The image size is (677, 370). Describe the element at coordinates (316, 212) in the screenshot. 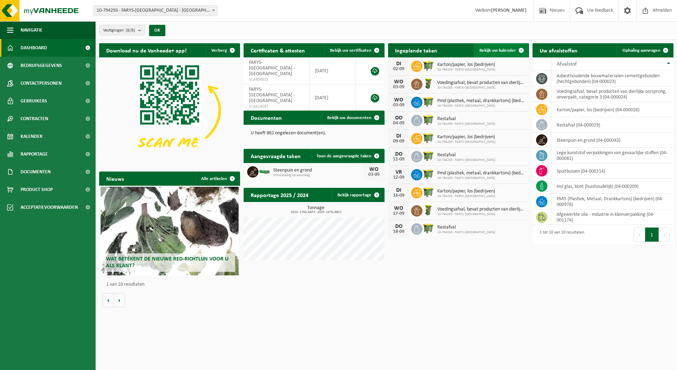

I see `span: 2024: 1764,640 t - 2025: 1070,880 t` at that location.